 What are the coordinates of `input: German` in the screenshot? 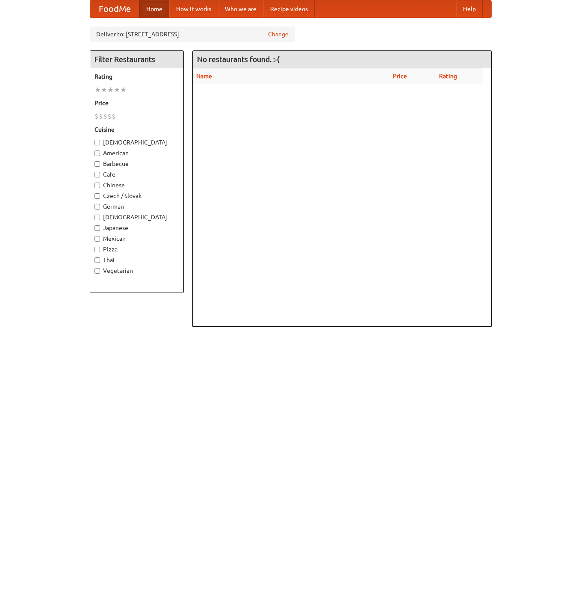 It's located at (97, 206).